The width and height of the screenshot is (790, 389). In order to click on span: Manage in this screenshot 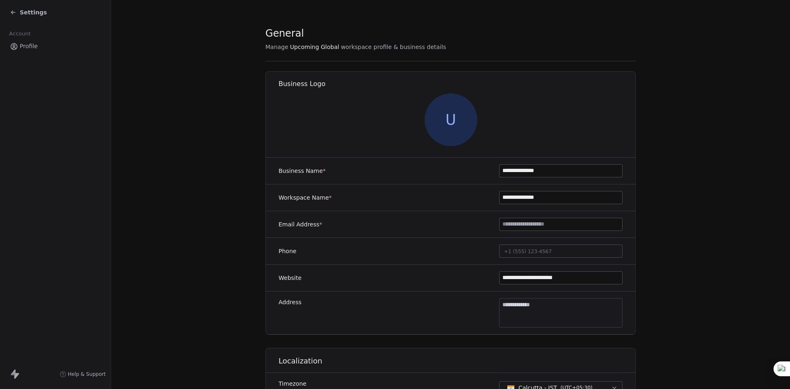, I will do `click(277, 47)`.